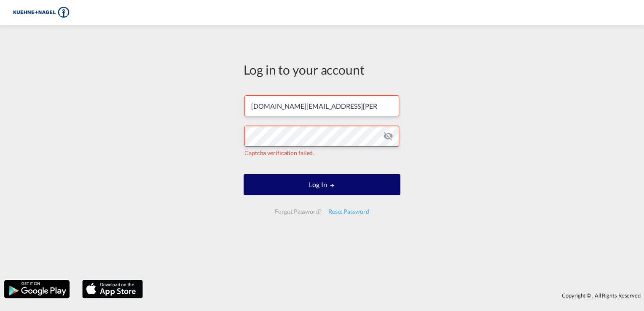  I want to click on input: Enter email/phone number, so click(322, 106).